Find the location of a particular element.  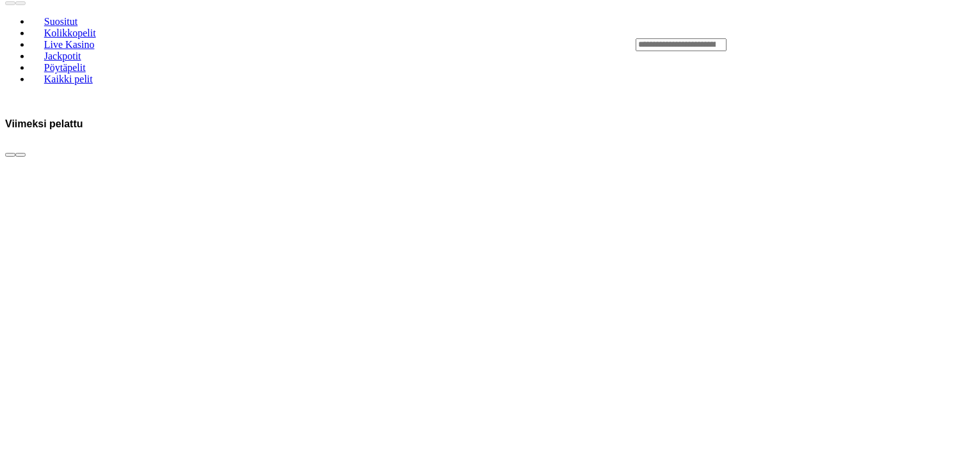

a: Kolikkopelit is located at coordinates (70, 33).